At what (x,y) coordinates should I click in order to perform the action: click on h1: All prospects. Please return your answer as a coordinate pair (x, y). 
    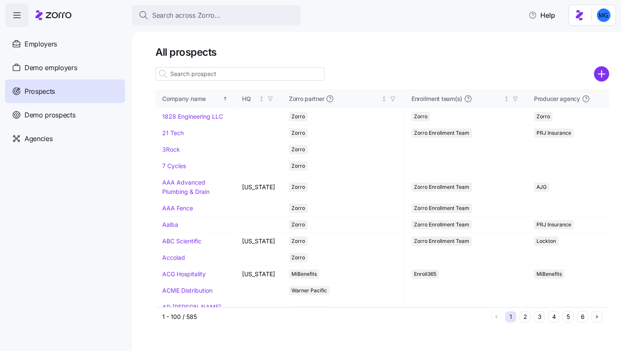
    Looking at the image, I should click on (382, 52).